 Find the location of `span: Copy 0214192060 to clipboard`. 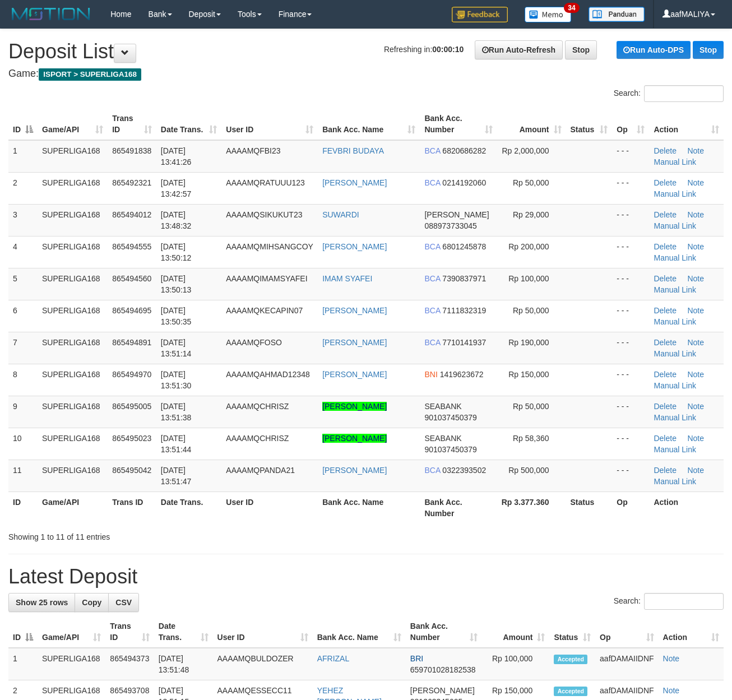

span: Copy 0214192060 to clipboard is located at coordinates (464, 182).